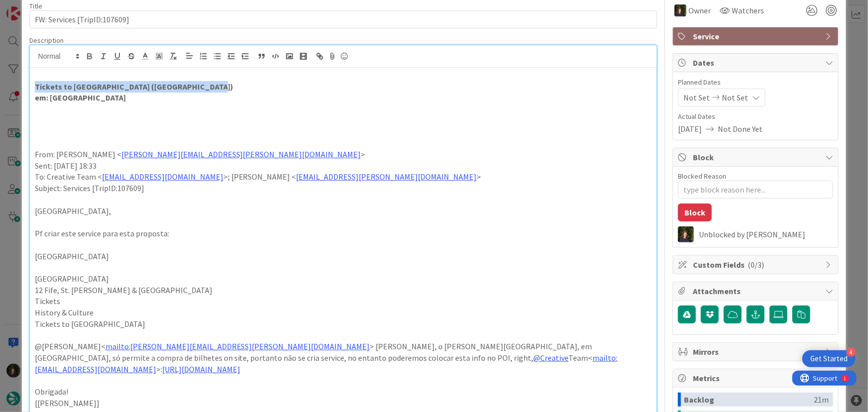 This screenshot has width=868, height=412. I want to click on a: @Creative, so click(551, 358).